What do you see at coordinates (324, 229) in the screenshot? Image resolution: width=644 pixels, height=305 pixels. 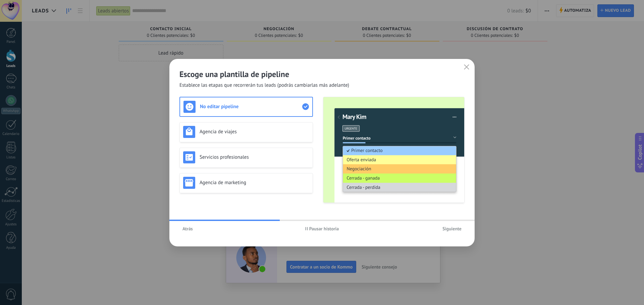 I see `span: Pausar historia` at bounding box center [324, 229].